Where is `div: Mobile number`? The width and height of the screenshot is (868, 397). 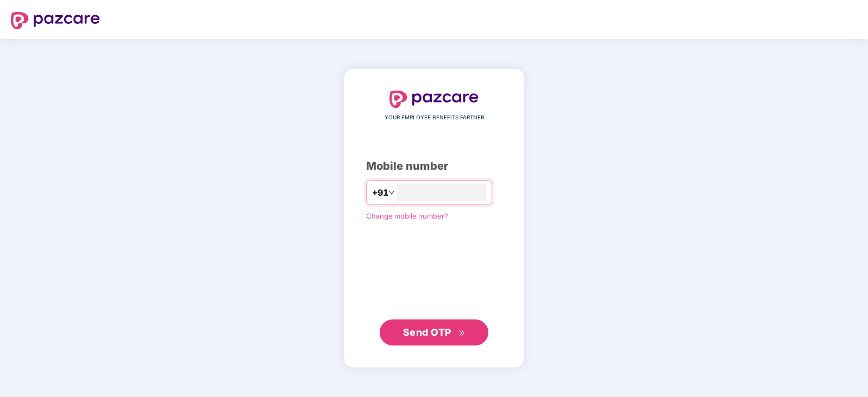 div: Mobile number is located at coordinates (434, 166).